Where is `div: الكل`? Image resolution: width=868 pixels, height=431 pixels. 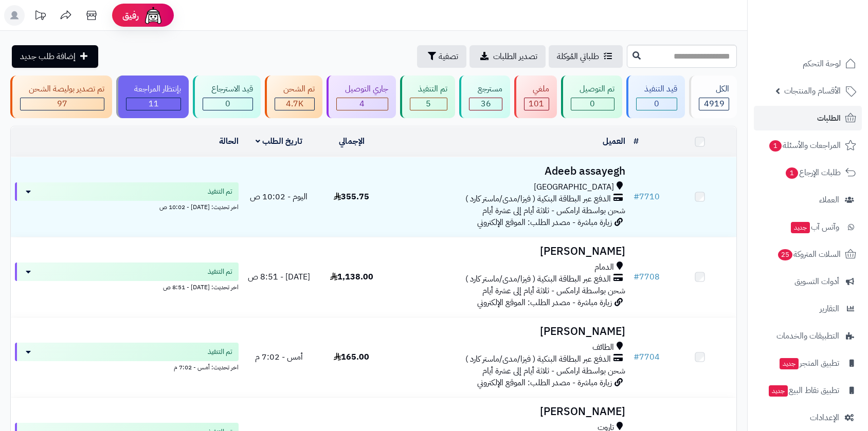
div: الكل is located at coordinates (714, 89).